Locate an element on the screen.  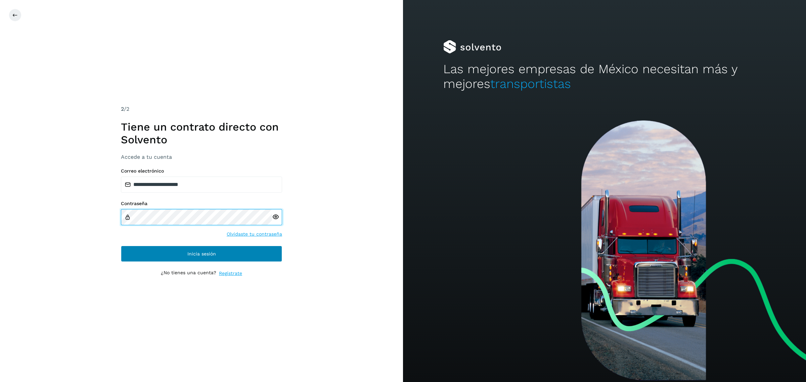
h3: Accede a tu cuenta is located at coordinates (201, 157).